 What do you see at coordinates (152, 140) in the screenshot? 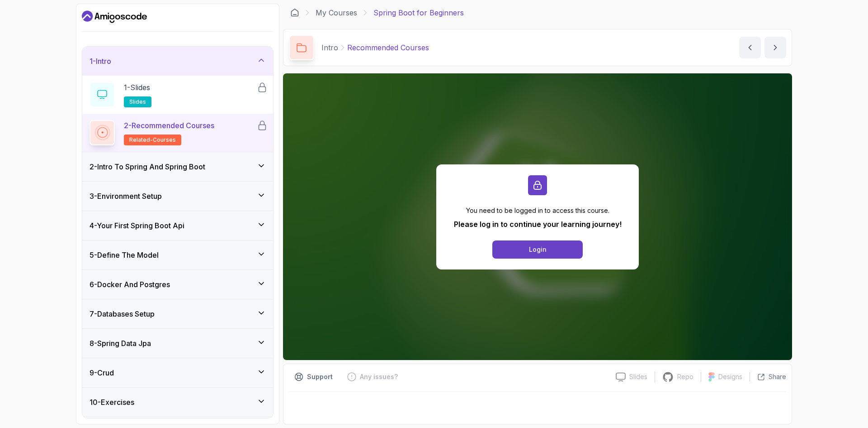
I see `span: related-courses` at bounding box center [152, 140].